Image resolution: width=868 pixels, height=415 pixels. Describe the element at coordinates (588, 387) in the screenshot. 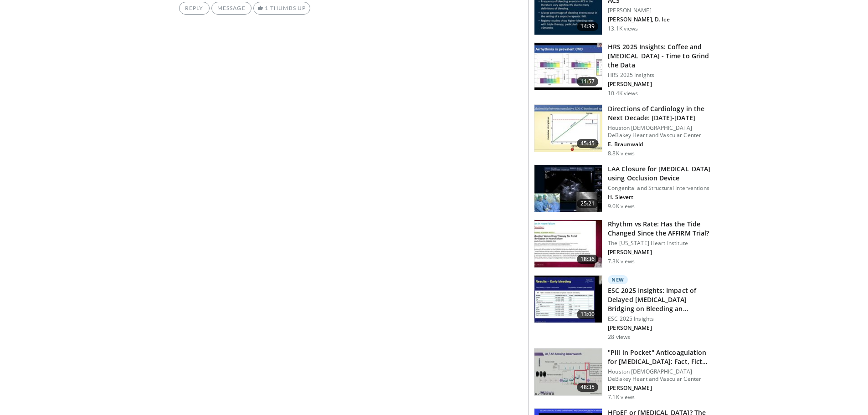

I see `span: 48:35` at that location.